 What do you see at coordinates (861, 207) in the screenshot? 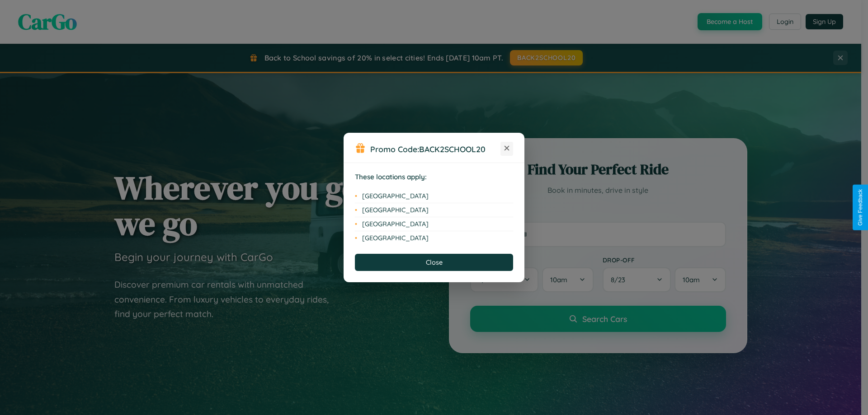
I see `div: Give Feedback` at bounding box center [861, 207].